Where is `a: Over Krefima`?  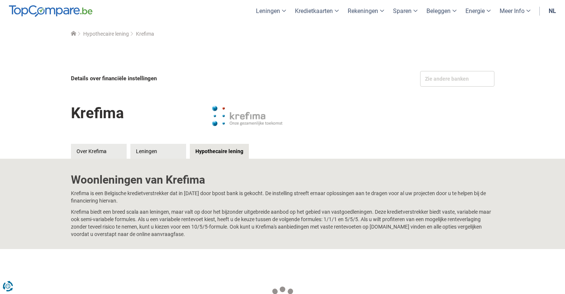
a: Over Krefima is located at coordinates (99, 151).